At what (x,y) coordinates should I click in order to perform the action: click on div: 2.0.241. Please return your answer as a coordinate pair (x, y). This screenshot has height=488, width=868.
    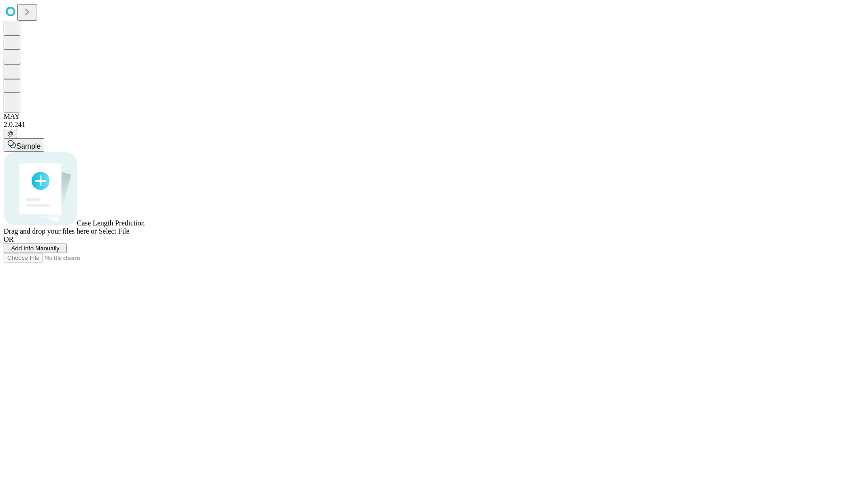
    Looking at the image, I should click on (434, 125).